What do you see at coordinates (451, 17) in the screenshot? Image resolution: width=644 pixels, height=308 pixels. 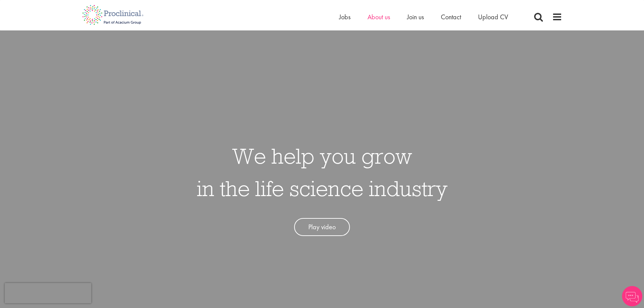 I see `span: Contact` at bounding box center [451, 17].